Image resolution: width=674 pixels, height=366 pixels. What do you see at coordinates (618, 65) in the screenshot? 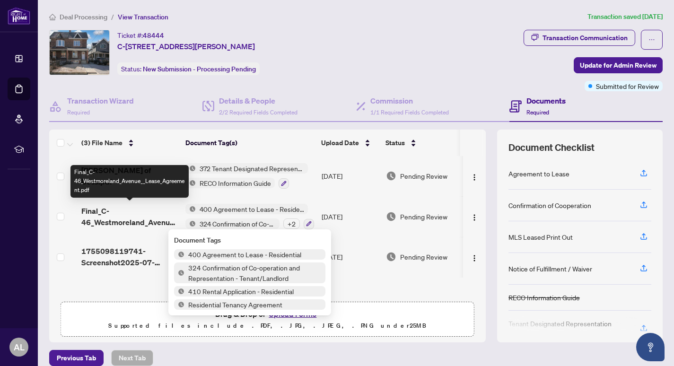
I see `button: Update for Admin Review` at bounding box center [618, 65].